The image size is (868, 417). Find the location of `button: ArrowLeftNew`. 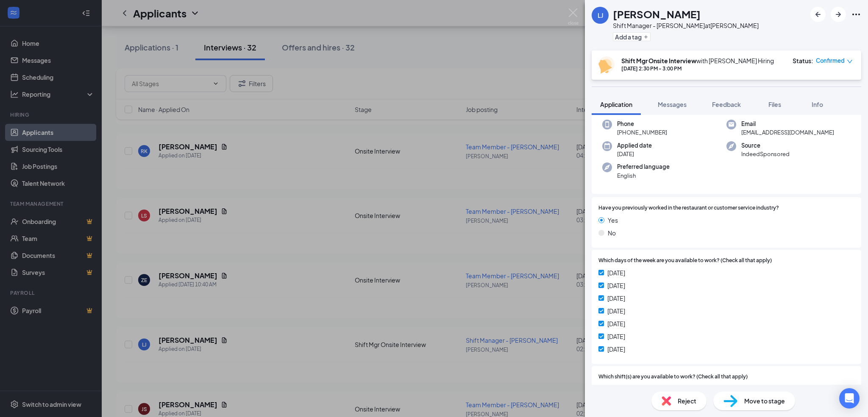

button: ArrowLeftNew is located at coordinates (818, 15).